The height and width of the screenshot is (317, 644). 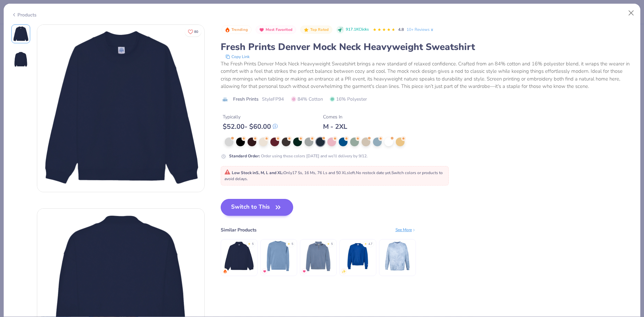 I want to click on span: 80, so click(x=196, y=32).